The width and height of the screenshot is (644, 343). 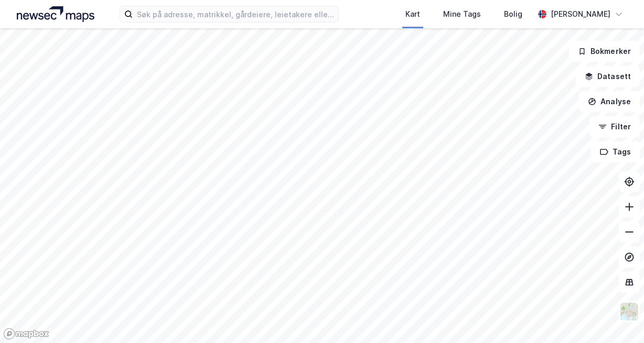 What do you see at coordinates (462, 14) in the screenshot?
I see `div: Mine Tags` at bounding box center [462, 14].